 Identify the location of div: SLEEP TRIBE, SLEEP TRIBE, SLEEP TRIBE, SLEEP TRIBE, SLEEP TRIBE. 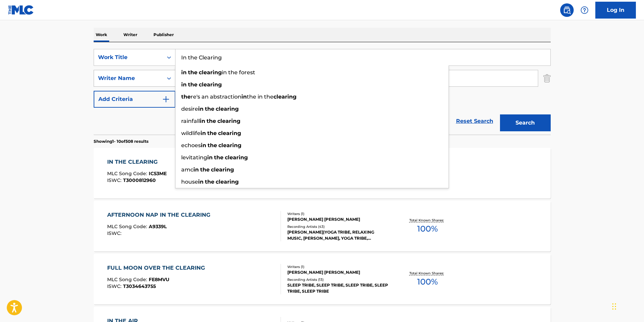
(338, 288).